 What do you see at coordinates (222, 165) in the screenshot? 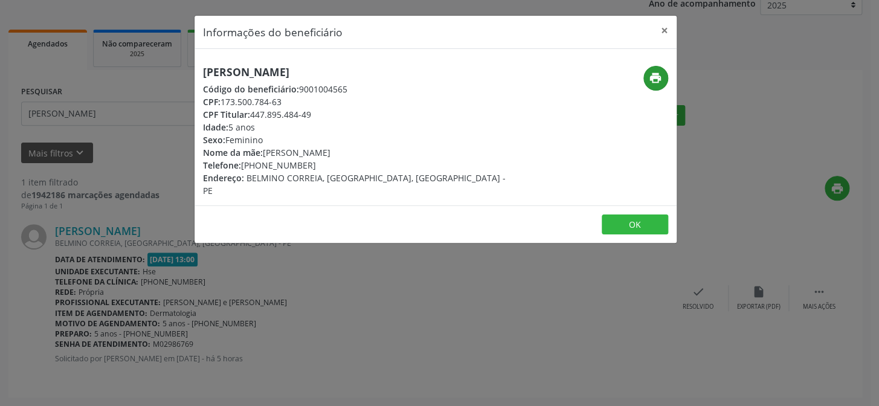
I see `span: Telefone:` at bounding box center [222, 165].